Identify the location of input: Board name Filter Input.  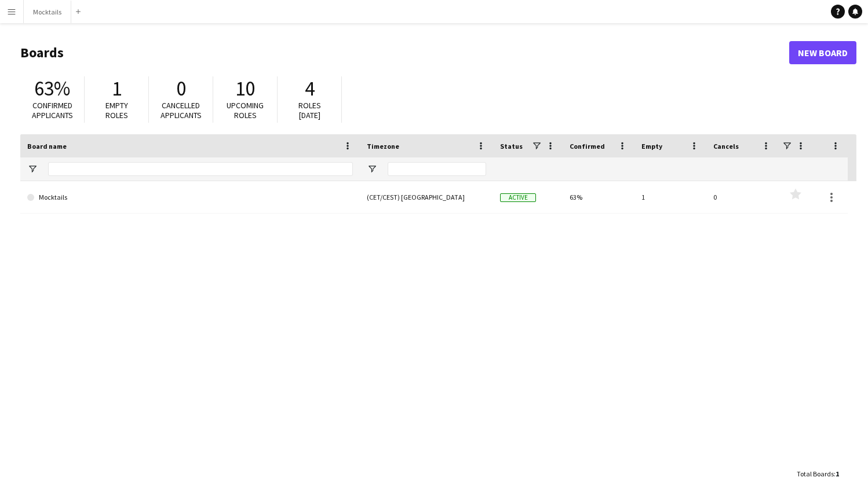
(200, 169).